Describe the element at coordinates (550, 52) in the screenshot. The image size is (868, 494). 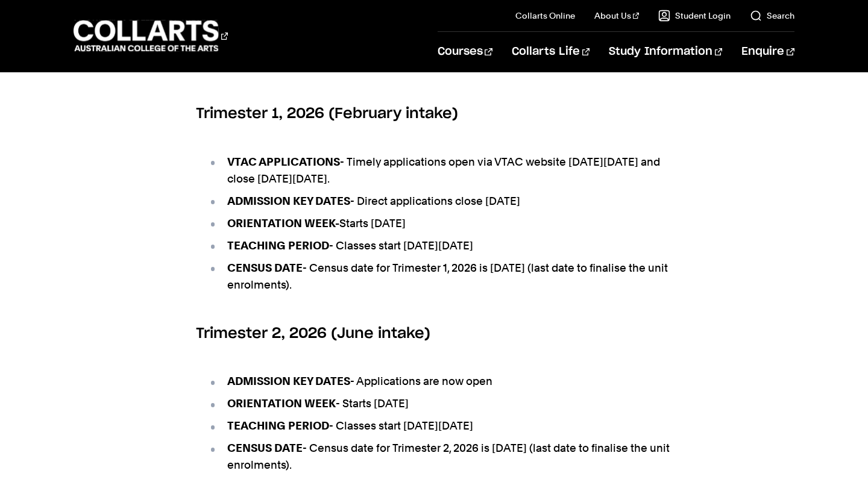
I see `a: Collarts Life` at that location.